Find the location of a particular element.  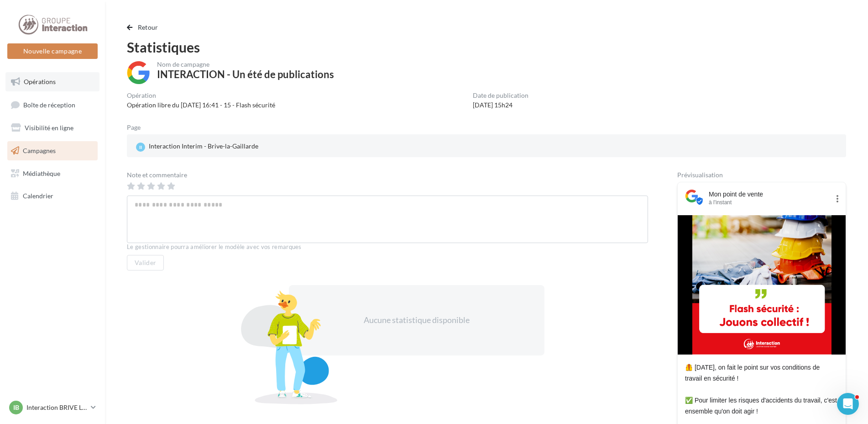

span: Visibilité en ligne is located at coordinates (49, 128).